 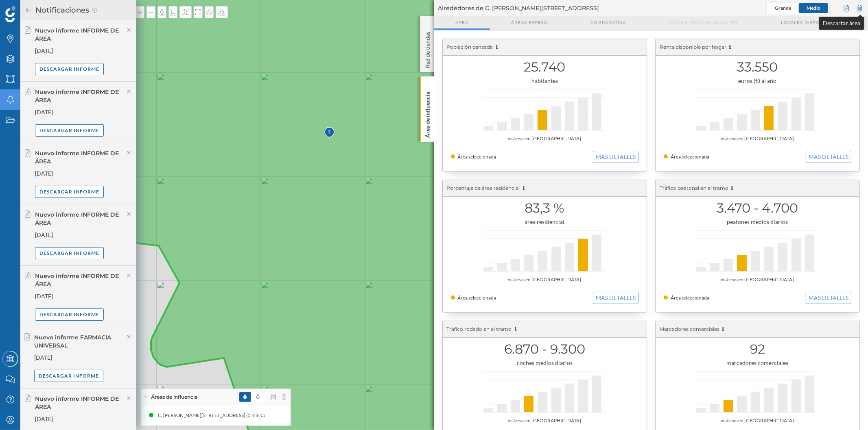 I want to click on p: Área de influencia, so click(x=427, y=113).